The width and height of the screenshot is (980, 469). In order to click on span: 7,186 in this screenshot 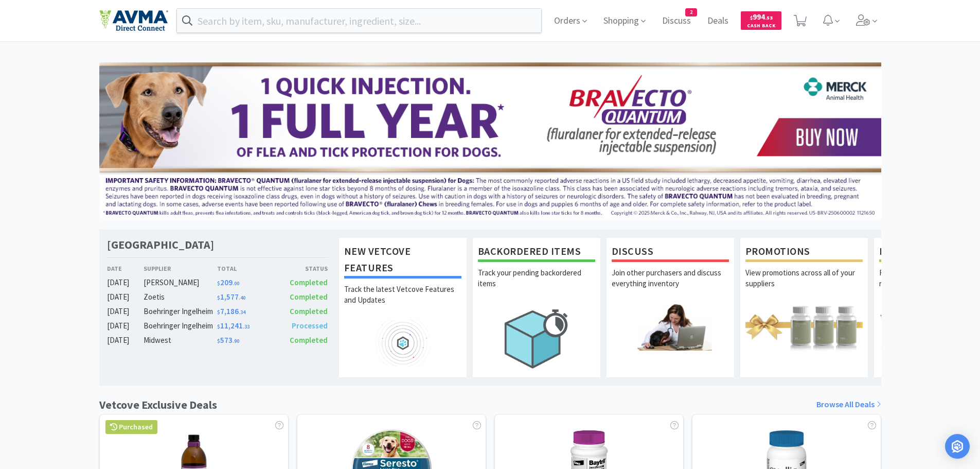, I will do `click(231, 310)`.